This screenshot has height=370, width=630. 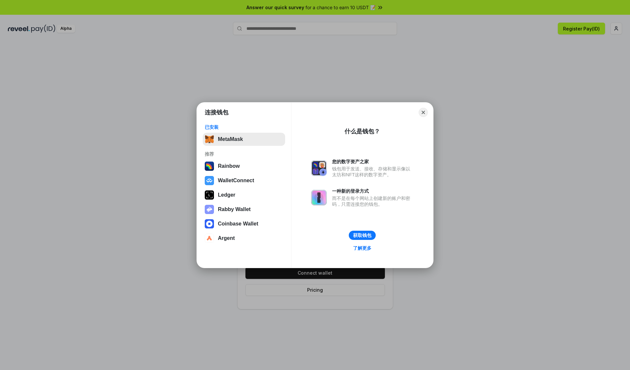 What do you see at coordinates (236, 181) in the screenshot?
I see `div: WalletConnect` at bounding box center [236, 181].